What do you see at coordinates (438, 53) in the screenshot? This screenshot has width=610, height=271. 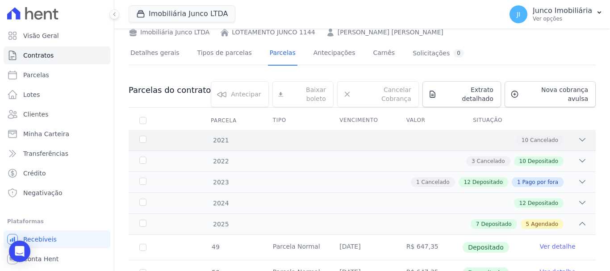 I see `div: Solicitações` at bounding box center [438, 53].